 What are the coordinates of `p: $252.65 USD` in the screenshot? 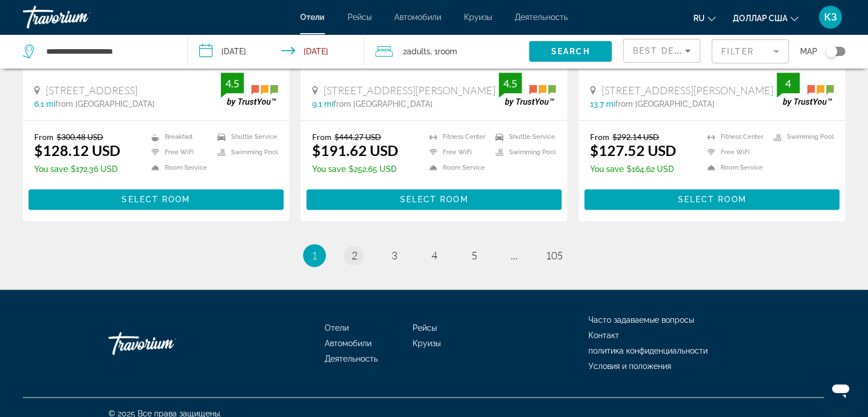 It's located at (354, 169).